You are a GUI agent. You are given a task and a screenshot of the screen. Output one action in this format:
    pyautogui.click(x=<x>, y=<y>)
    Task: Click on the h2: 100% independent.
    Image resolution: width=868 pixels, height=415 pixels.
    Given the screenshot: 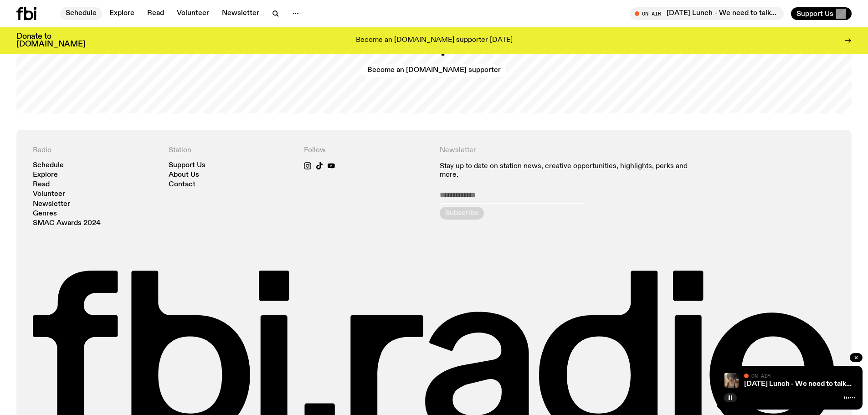 What is the action you would take?
    pyautogui.click(x=434, y=44)
    